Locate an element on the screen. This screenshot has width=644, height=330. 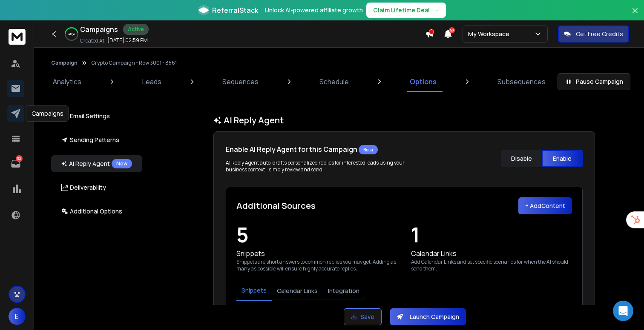
div: Campaigns is located at coordinates (48, 114).